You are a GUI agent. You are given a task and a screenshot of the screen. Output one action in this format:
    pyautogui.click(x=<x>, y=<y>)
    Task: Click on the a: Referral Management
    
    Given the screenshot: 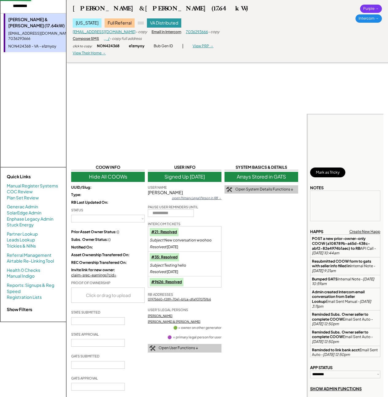 What is the action you would take?
    pyautogui.click(x=29, y=255)
    